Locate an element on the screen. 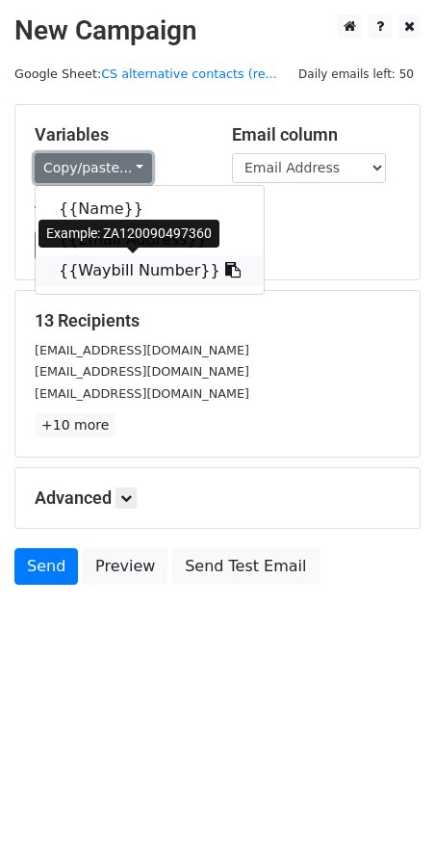 This screenshot has height=868, width=435. span: Daily emails left: 50 is located at coordinates (356, 74).